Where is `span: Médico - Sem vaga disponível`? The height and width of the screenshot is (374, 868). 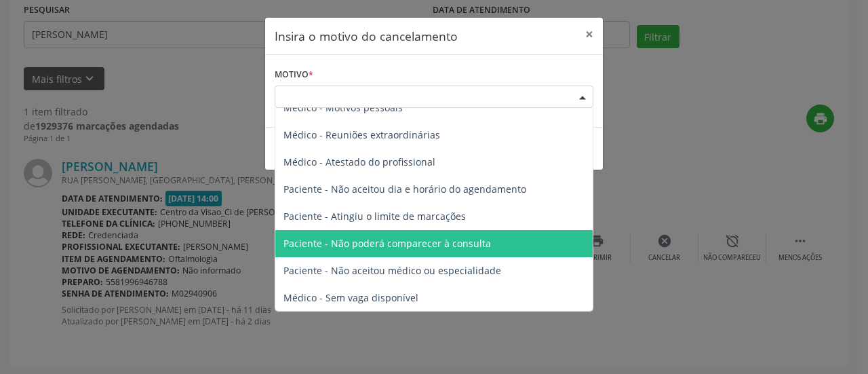 span: Médico - Sem vaga disponível is located at coordinates (351, 297).